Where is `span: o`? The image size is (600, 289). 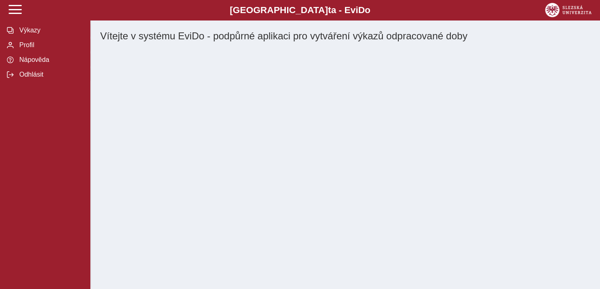 span: o is located at coordinates (367, 10).